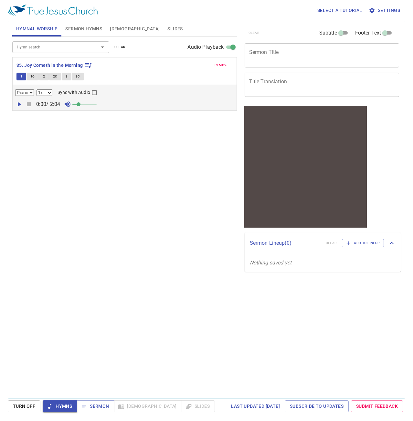  Describe the element at coordinates (33, 77) in the screenshot. I see `button: 1C` at that location.